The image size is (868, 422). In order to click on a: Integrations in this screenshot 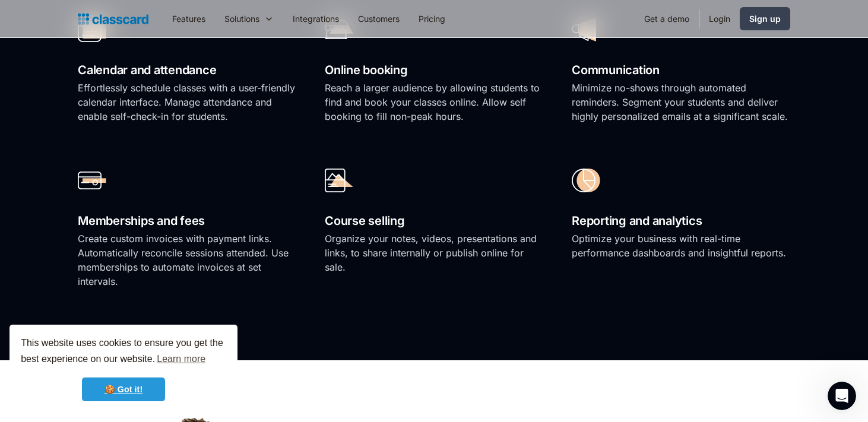, I will do `click(316, 19)`.